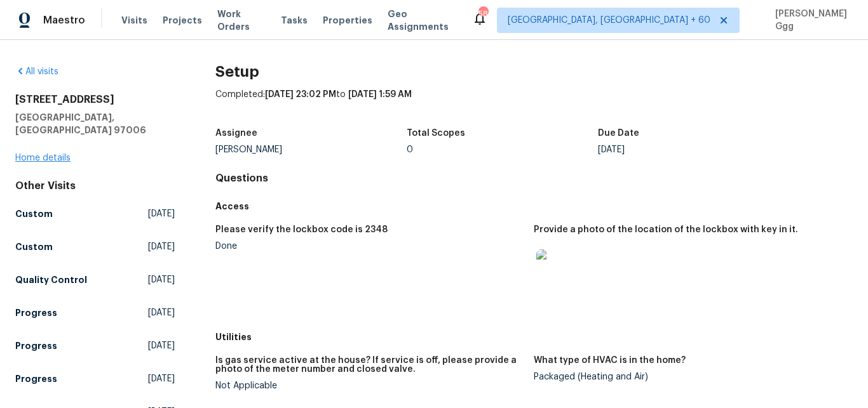 The height and width of the screenshot is (408, 868). I want to click on h5: Quality Control, so click(50, 280).